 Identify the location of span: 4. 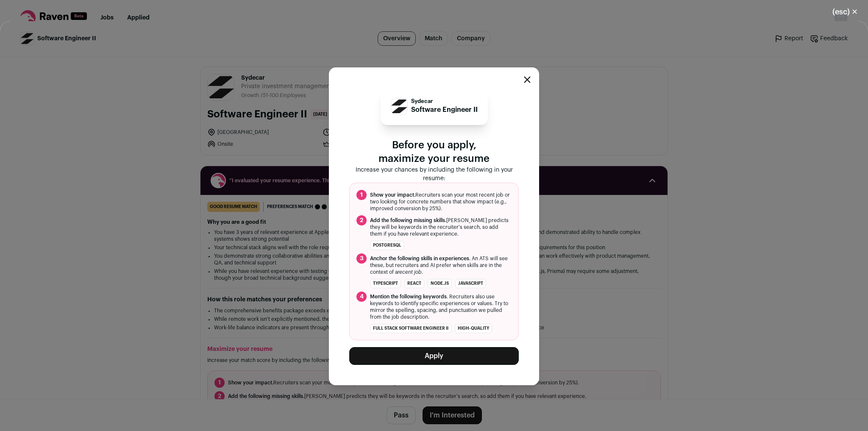
(361, 297).